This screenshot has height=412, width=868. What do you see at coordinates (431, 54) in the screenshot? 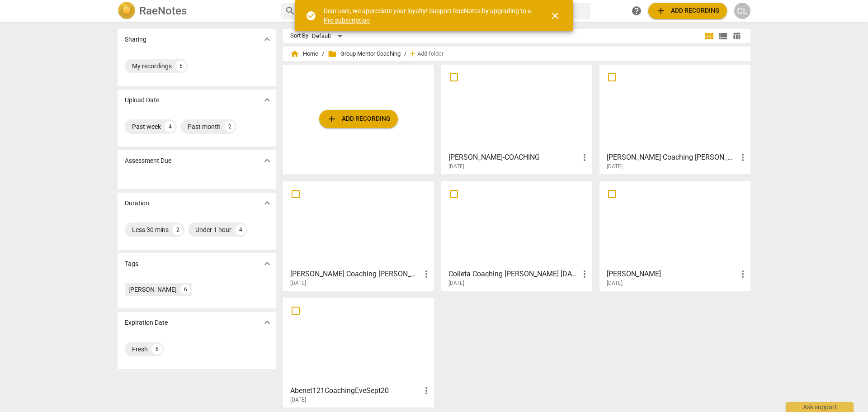
I see `span: Add folder` at bounding box center [431, 54].